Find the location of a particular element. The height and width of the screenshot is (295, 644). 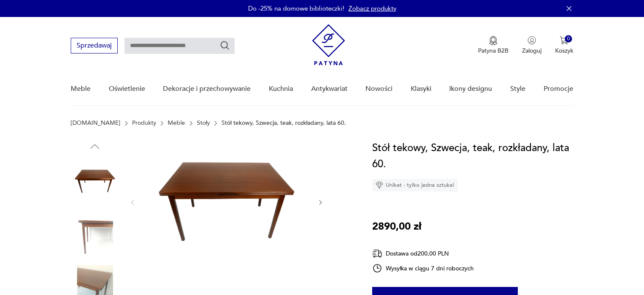

a: Antykwariat is located at coordinates (330, 89).